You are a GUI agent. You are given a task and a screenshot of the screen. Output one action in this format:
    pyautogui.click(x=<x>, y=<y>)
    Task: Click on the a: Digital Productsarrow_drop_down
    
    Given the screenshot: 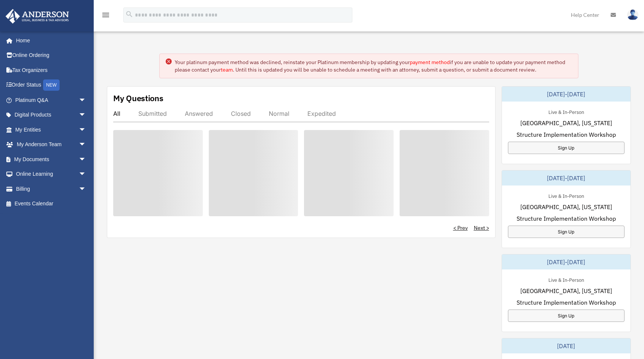 What is the action you would take?
    pyautogui.click(x=52, y=115)
    